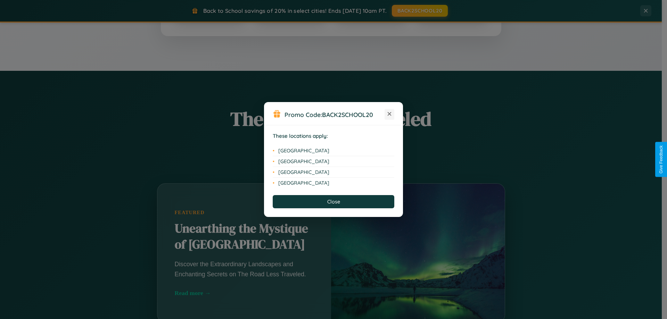  Describe the element at coordinates (661, 159) in the screenshot. I see `div: Give Feedback` at that location.